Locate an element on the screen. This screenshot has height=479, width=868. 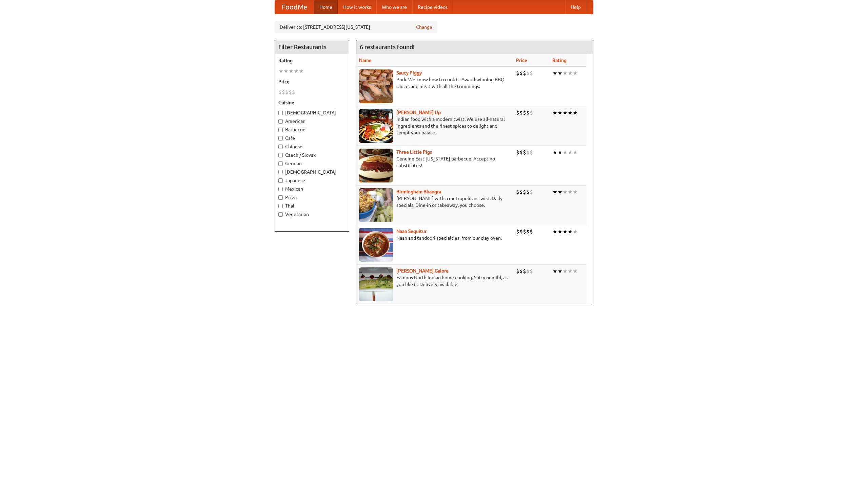
label: Japanese is located at coordinates (312, 181).